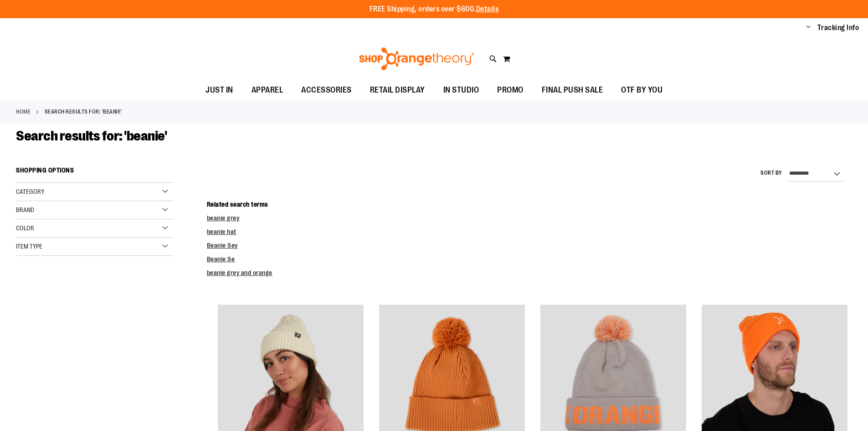 The image size is (868, 431). Describe the element at coordinates (95, 192) in the screenshot. I see `div: Category` at that location.